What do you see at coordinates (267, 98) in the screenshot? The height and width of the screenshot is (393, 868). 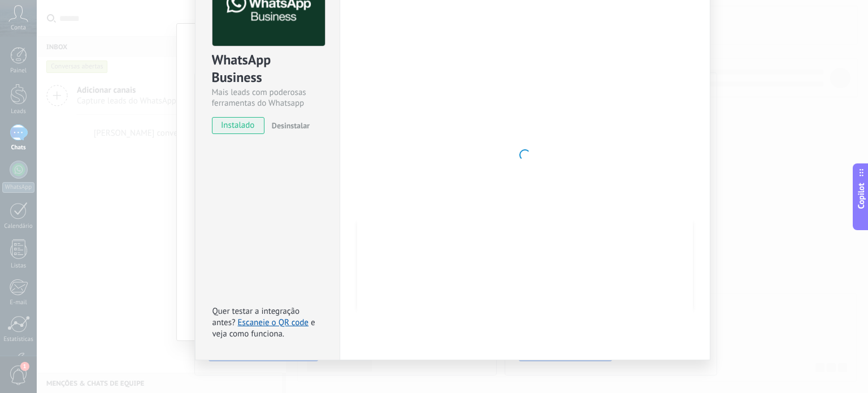 I see `div: Mais leads com poderosas ferramentas do Whatsapp` at bounding box center [267, 98].